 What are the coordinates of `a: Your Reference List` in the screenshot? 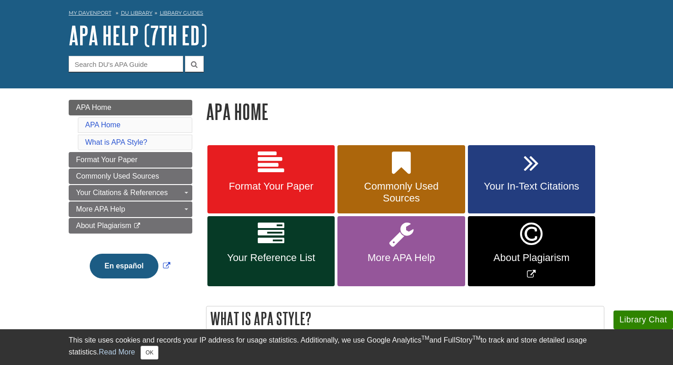 It's located at (271, 251).